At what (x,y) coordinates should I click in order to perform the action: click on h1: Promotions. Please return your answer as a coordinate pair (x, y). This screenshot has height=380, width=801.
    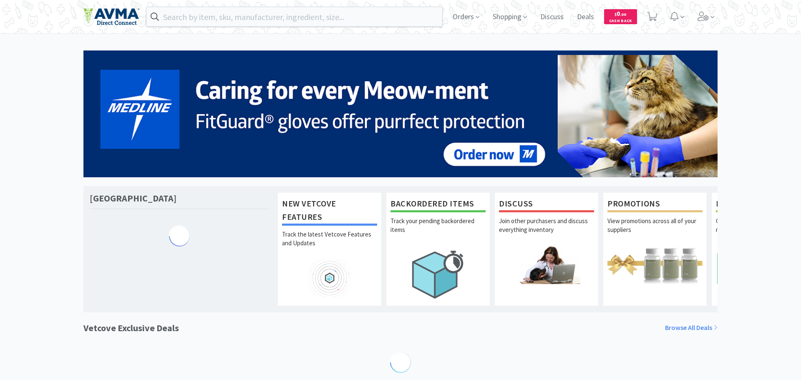
    Looking at the image, I should click on (655, 204).